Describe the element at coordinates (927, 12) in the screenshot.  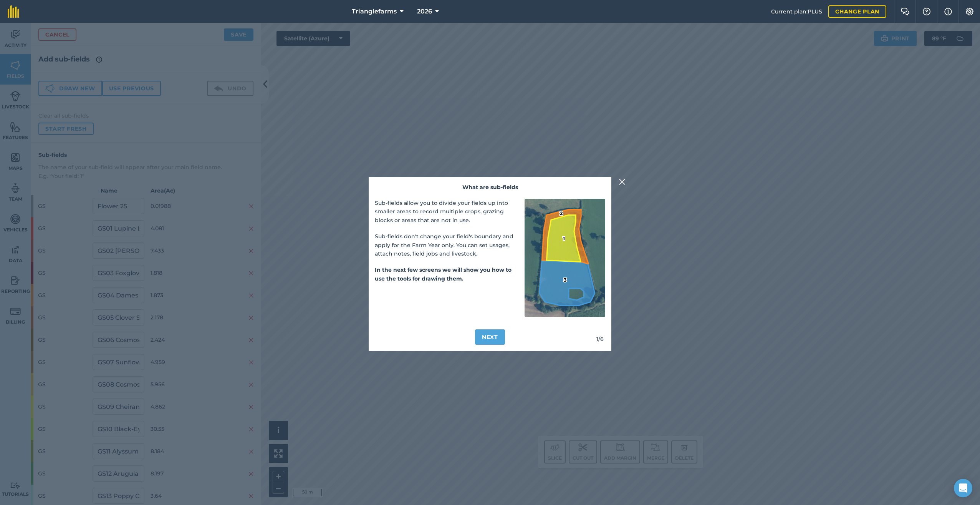
I see `img: A question mark icon` at that location.